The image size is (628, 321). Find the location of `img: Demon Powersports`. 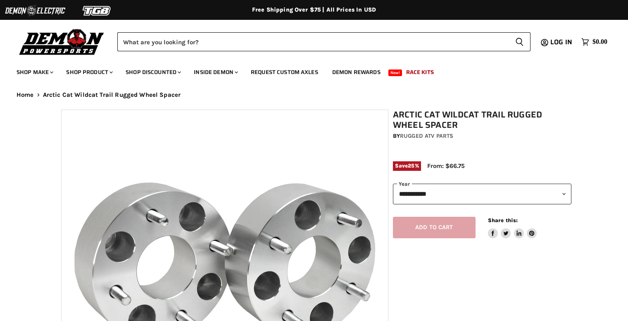

img: Demon Powersports is located at coordinates (62, 41).